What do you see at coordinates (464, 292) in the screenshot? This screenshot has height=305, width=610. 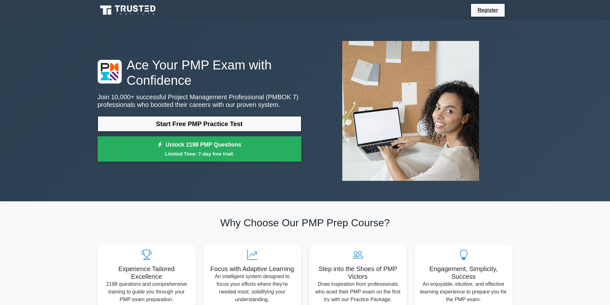 I see `p: An enjoyable, intuitive, and effective learning experience to prepare you for the PMP exam.` at bounding box center [464, 292].